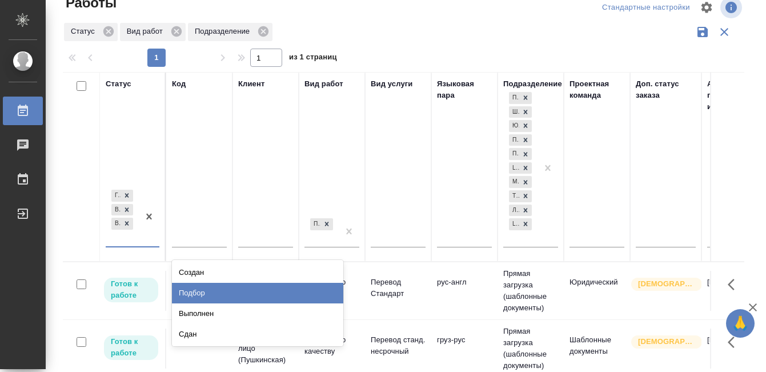  What do you see at coordinates (464, 291) in the screenshot?
I see `td: рус-англ` at bounding box center [464, 291].